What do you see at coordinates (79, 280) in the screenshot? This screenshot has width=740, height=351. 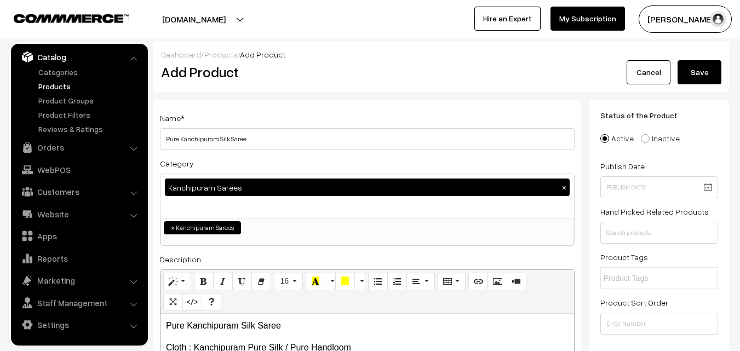 I see `a: Marketing` at bounding box center [79, 280].